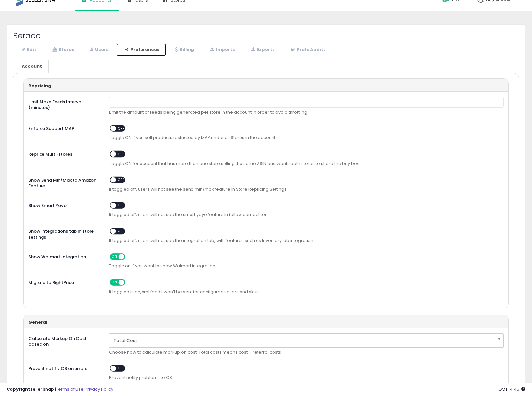 The height and width of the screenshot is (396, 532). Describe the element at coordinates (302, 340) in the screenshot. I see `span: Total Cost` at that location.